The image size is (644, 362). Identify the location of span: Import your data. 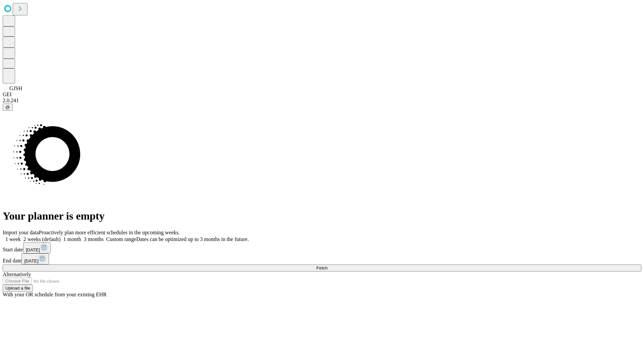
(21, 232).